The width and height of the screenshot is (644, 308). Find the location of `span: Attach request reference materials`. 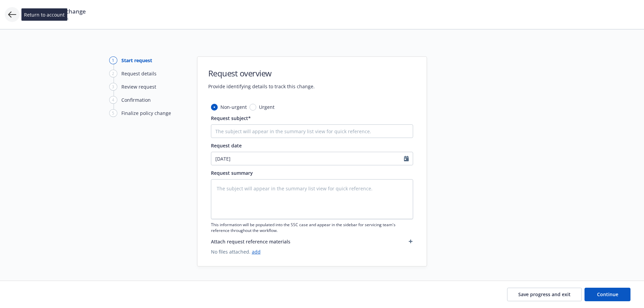

span: Attach request reference materials is located at coordinates (251, 242).